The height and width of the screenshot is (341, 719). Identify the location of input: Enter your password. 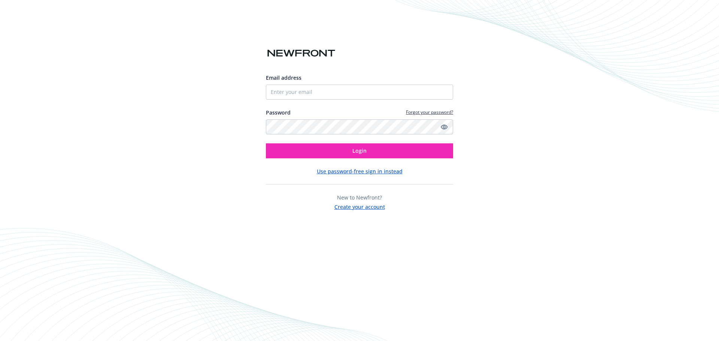
(360, 127).